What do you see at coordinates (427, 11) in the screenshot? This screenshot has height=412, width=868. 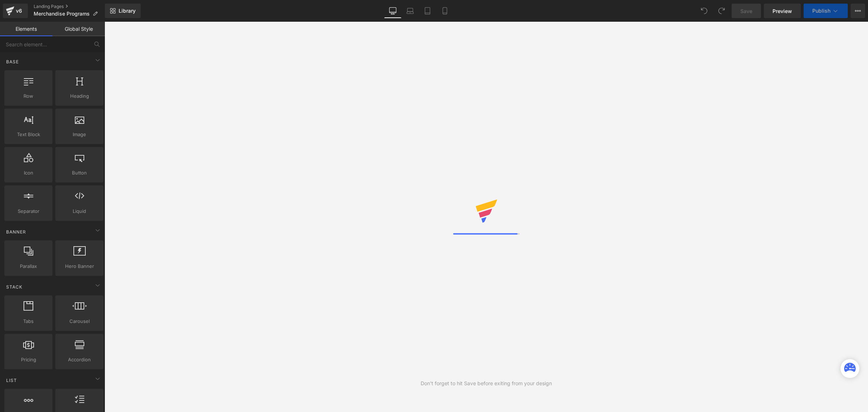 I see `a: Tablet` at bounding box center [427, 11].